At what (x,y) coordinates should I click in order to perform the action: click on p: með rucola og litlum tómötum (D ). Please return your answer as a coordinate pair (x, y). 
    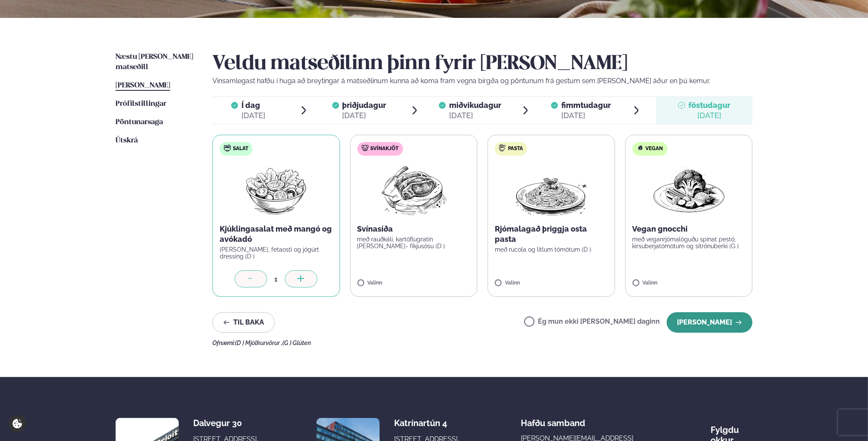
    Looking at the image, I should click on (551, 250).